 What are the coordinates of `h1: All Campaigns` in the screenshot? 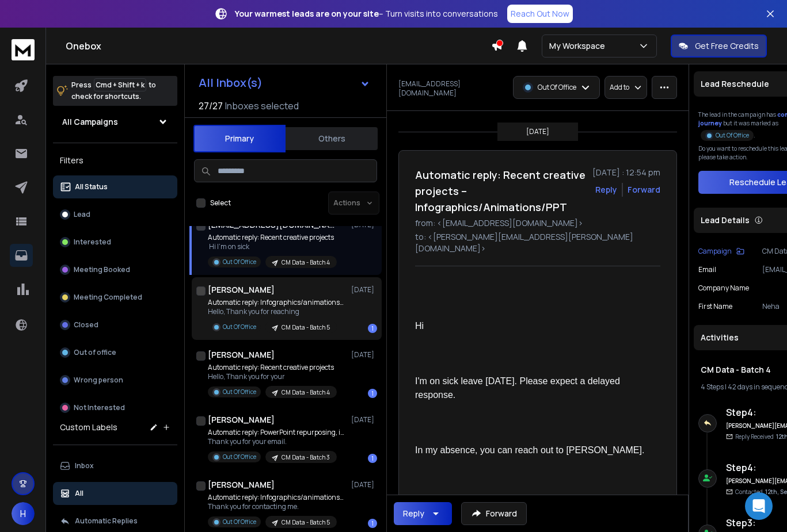 It's located at (90, 122).